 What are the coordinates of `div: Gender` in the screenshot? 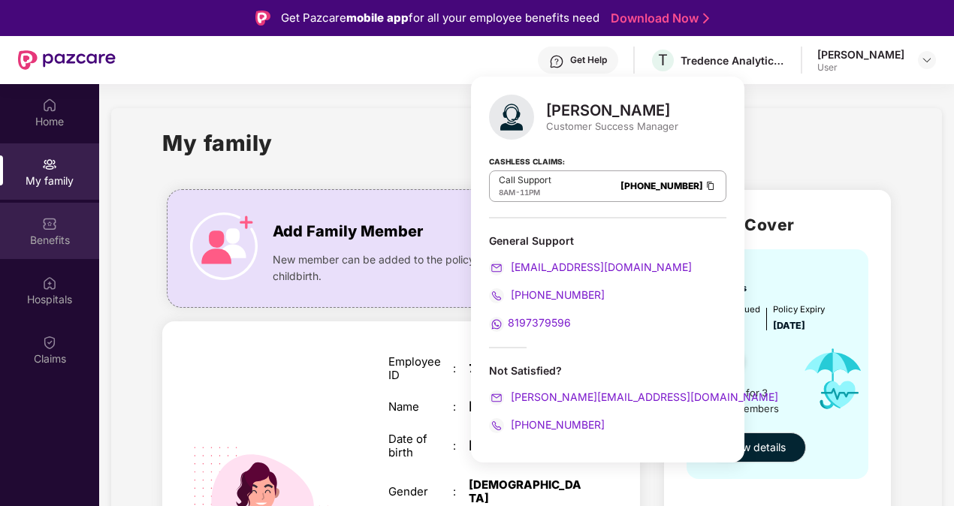 It's located at (420, 492).